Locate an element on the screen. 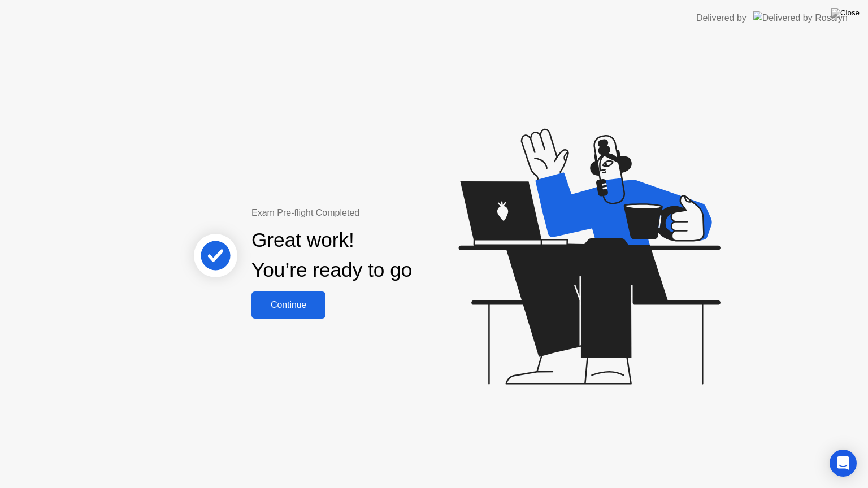  div: Great work! You’re ready to go is located at coordinates (332, 255).